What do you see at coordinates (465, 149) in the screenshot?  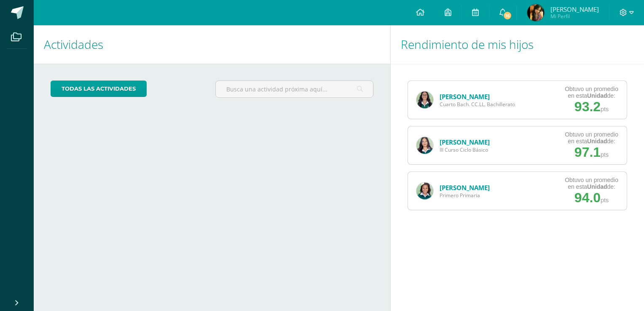 I see `span: III Curso Ciclo Básico` at bounding box center [465, 149].